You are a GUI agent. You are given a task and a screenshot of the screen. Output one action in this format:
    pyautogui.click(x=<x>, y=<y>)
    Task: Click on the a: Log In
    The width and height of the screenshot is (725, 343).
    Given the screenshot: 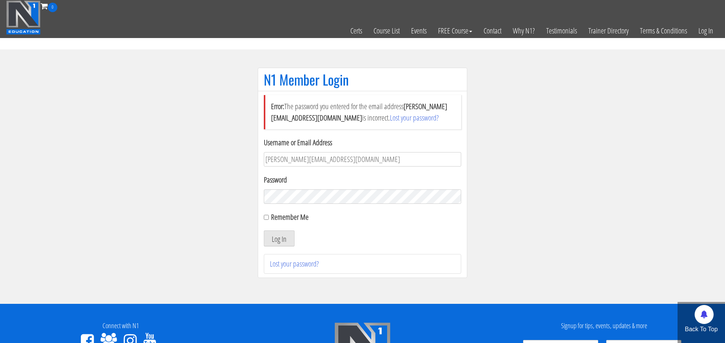 What is the action you would take?
    pyautogui.click(x=706, y=31)
    